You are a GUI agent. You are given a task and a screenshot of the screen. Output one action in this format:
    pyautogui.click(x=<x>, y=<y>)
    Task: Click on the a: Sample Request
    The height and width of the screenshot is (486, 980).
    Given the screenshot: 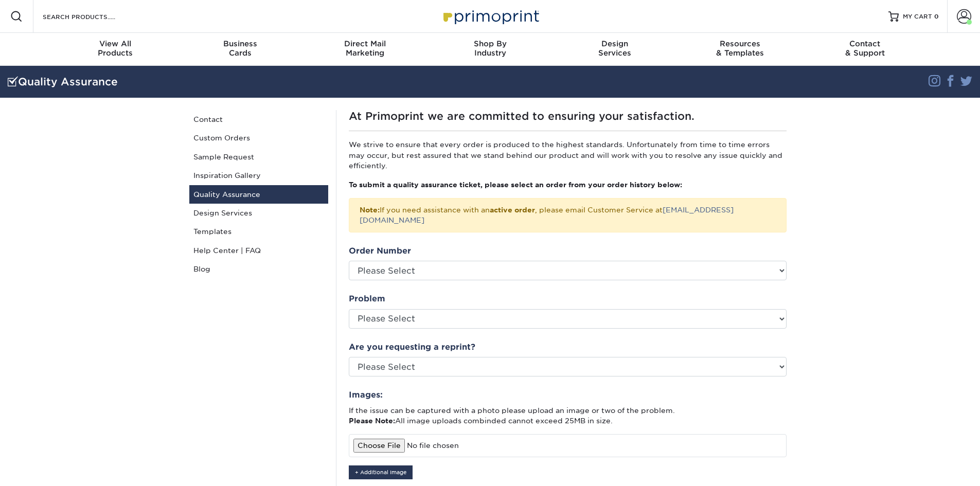 What is the action you would take?
    pyautogui.click(x=258, y=157)
    